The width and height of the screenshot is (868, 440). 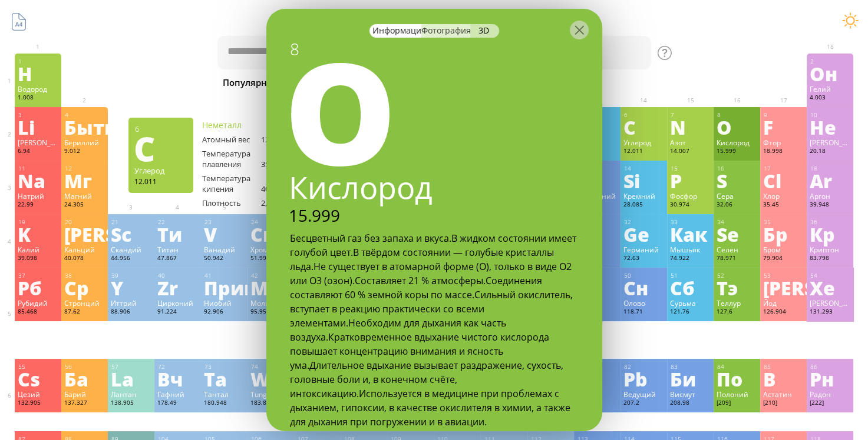 What do you see at coordinates (682, 288) in the screenshot?
I see `ya-tr-span: Сб` at bounding box center [682, 288].